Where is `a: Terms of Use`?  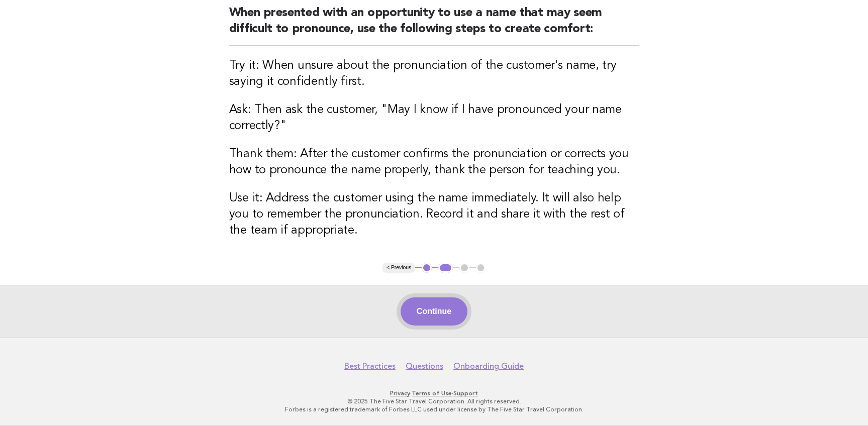 a: Terms of Use is located at coordinates (432, 394).